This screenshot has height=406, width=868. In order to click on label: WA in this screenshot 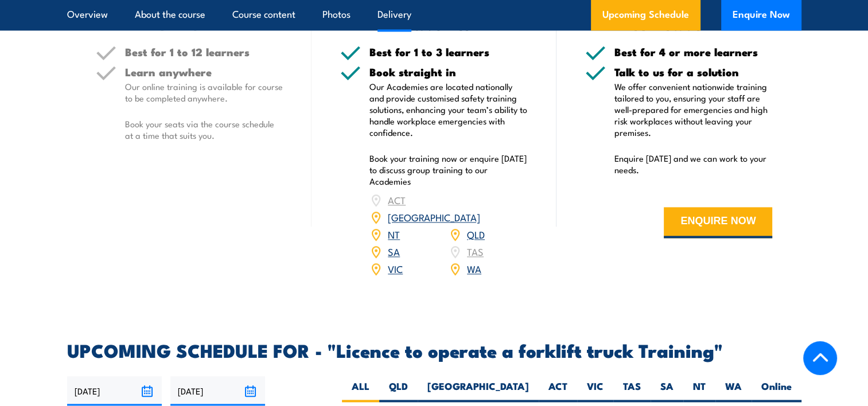, I will do `click(733, 391)`.